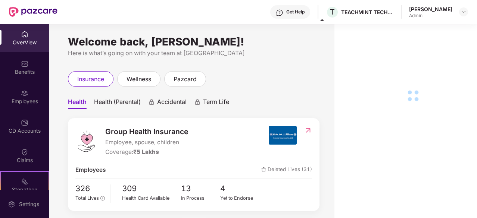 The image size is (477, 218). I want to click on div: Settings, so click(29, 204).